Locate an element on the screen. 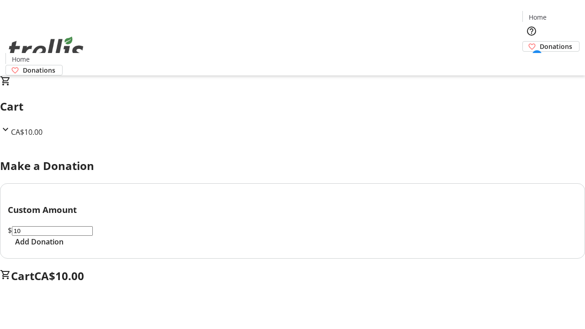 The height and width of the screenshot is (329, 585). button: Add Donation is located at coordinates (39, 242).